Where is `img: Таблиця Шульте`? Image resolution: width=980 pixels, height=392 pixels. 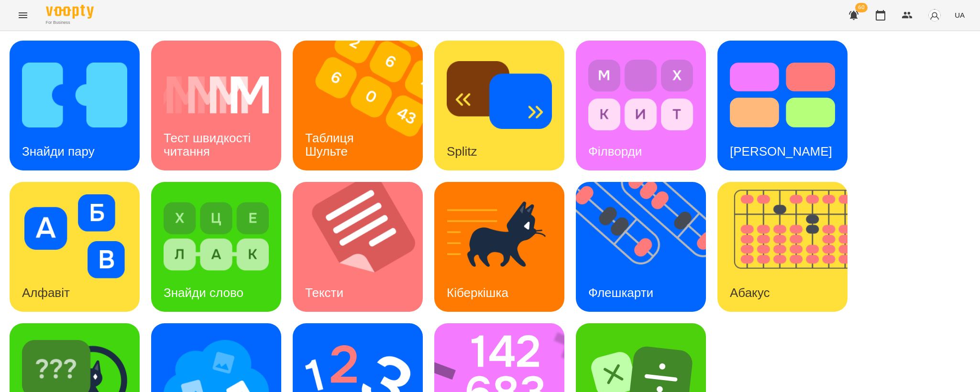 img: Таблиця Шульте is located at coordinates (363, 106).